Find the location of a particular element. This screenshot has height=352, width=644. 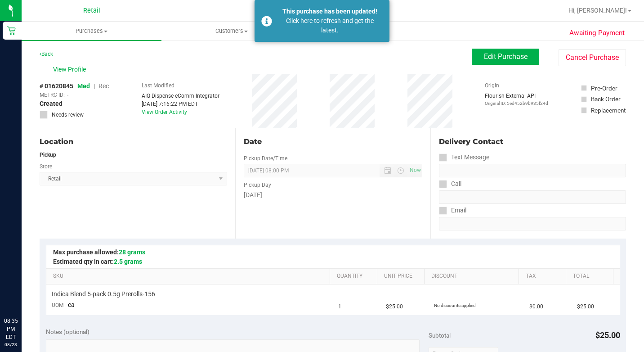

label: Call is located at coordinates (450, 184).